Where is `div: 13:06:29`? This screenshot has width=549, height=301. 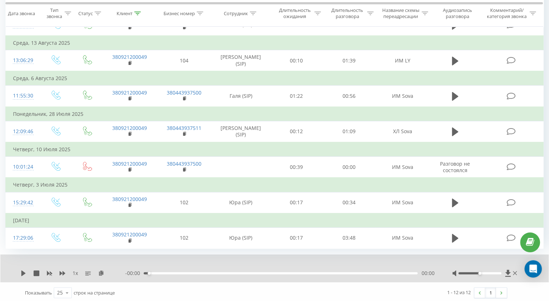
div: 13:06:29 is located at coordinates (22, 60).